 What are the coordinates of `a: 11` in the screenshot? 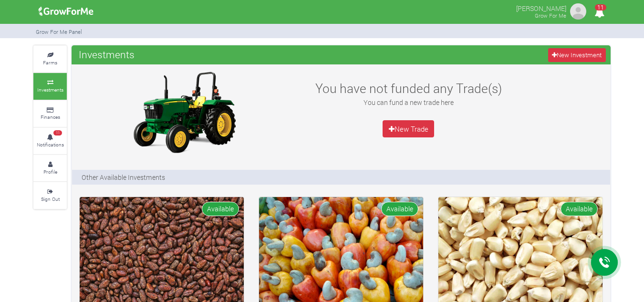 It's located at (599, 13).